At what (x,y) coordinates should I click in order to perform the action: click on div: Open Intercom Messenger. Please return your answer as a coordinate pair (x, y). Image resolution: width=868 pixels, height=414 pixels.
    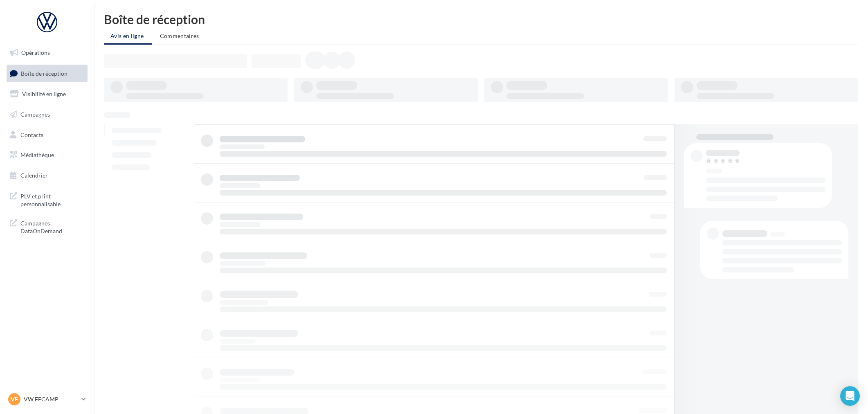
    Looking at the image, I should click on (849, 396).